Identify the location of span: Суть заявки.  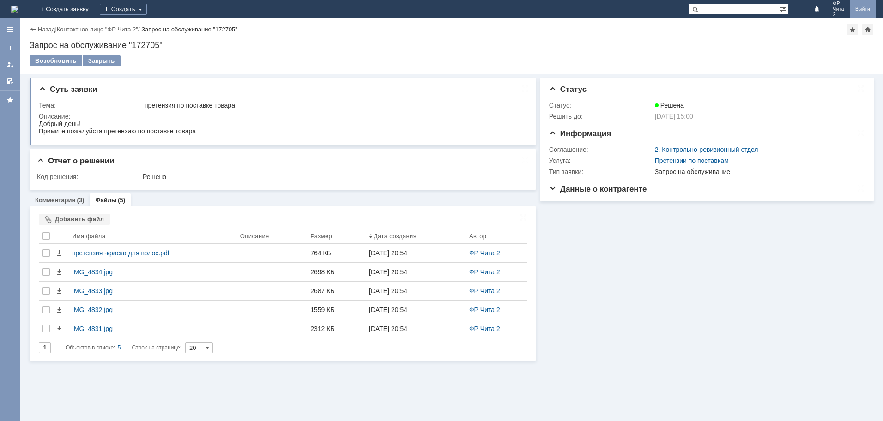
(68, 89).